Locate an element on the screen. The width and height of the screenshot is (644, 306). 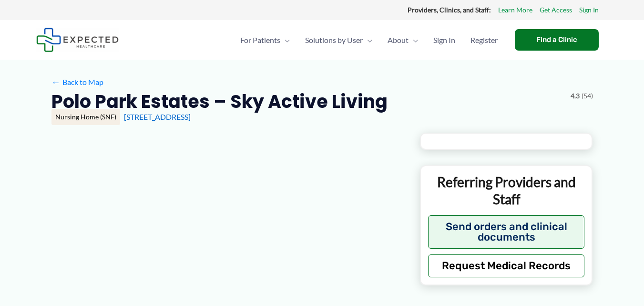
strong: Providers, Clinics, and Staff: is located at coordinates (449, 9).